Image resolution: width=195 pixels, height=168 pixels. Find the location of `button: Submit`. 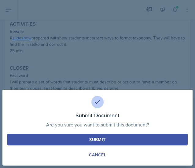

button: Submit is located at coordinates (97, 140).